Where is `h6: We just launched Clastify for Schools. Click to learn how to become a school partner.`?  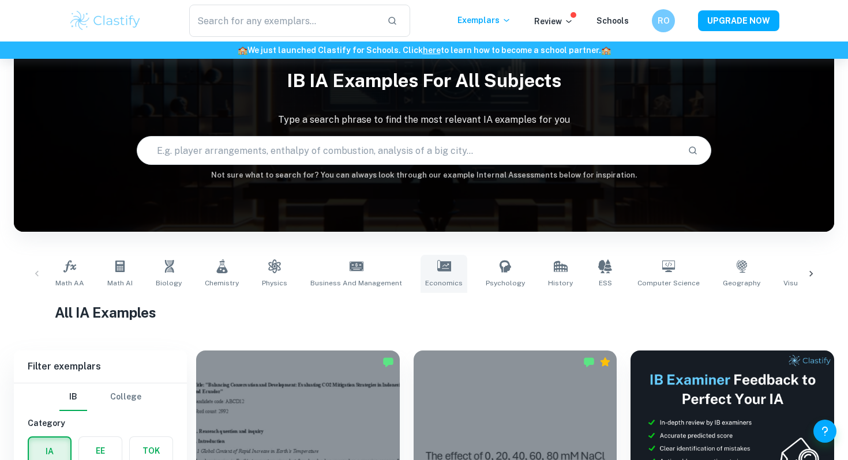 h6: We just launched Clastify for Schools. Click to learn how to become a school partner. is located at coordinates (424, 50).